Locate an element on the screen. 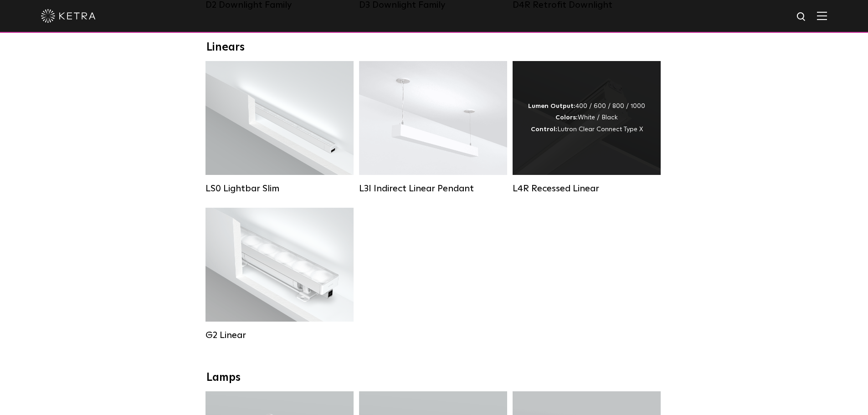 The height and width of the screenshot is (415, 868). img: ketra-logo-2019-white is located at coordinates (68, 16).